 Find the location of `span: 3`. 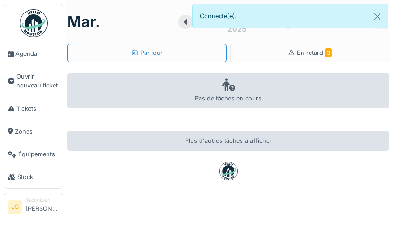

span: 3 is located at coordinates (328, 53).